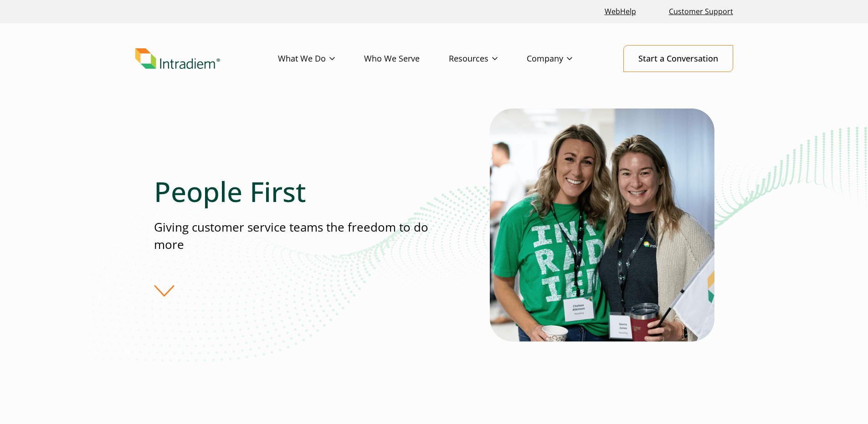 This screenshot has width=868, height=424. I want to click on a: Link to homepage of Intradiem, so click(206, 59).